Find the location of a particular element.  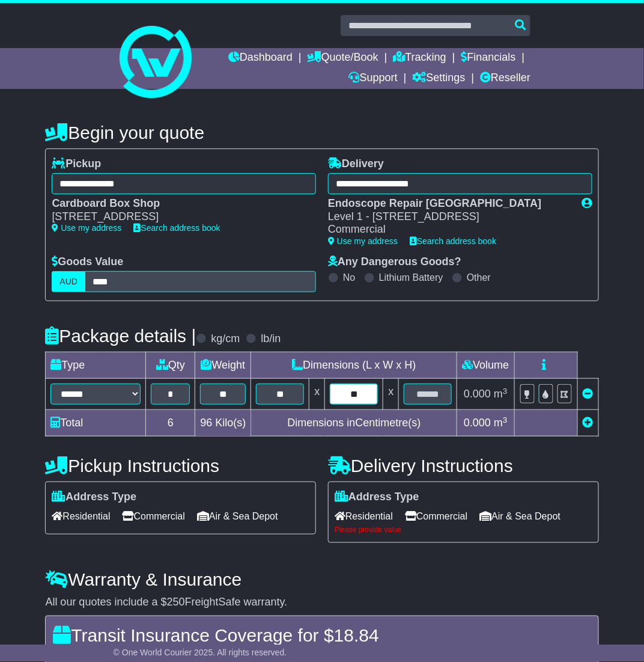

label: No is located at coordinates (350, 277).